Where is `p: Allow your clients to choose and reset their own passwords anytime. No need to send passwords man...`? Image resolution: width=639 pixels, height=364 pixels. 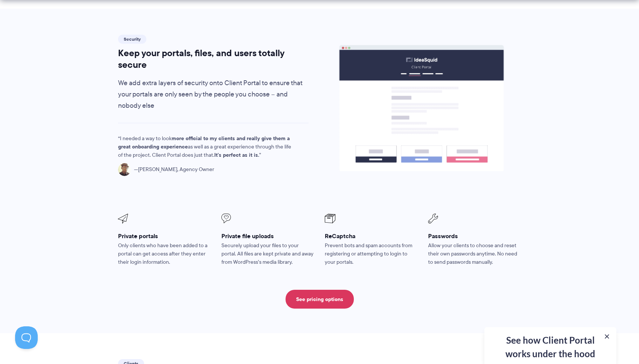
p: Allow your clients to choose and reset their own passwords anytime. No need to send passwords man... is located at coordinates (475, 254).